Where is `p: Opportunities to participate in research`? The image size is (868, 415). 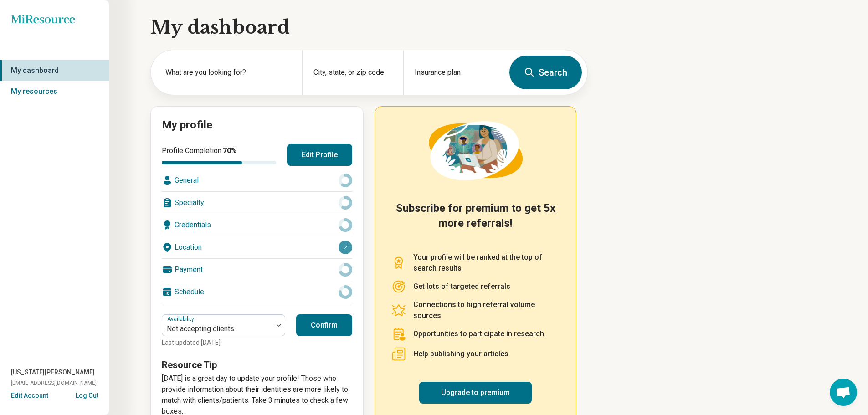 p: Opportunities to participate in research is located at coordinates (478, 334).